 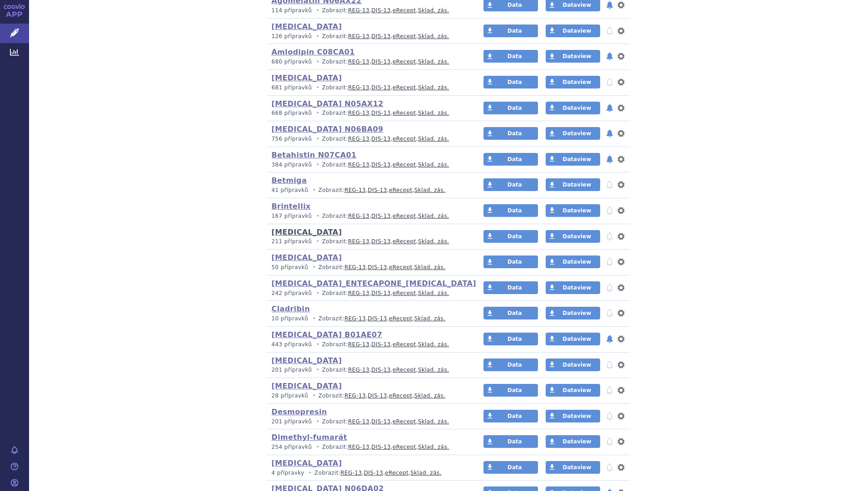 What do you see at coordinates (290, 267) in the screenshot?
I see `span: 50 přípravků` at bounding box center [290, 267].